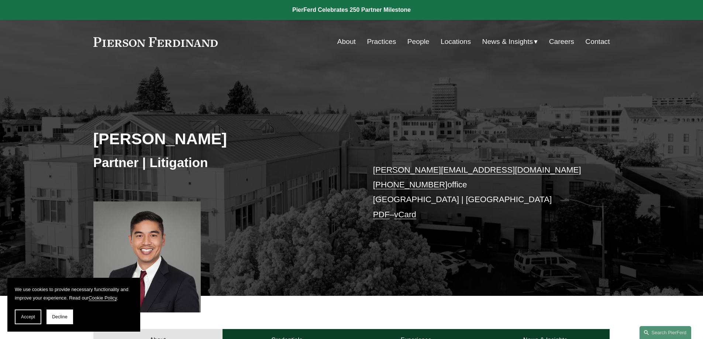 The width and height of the screenshot is (703, 339). I want to click on a: Careers, so click(562, 42).